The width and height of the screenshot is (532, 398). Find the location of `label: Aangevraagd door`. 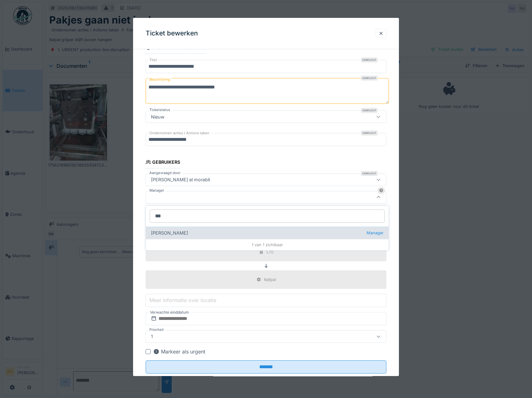

label: Aangevraagd door is located at coordinates (165, 173).